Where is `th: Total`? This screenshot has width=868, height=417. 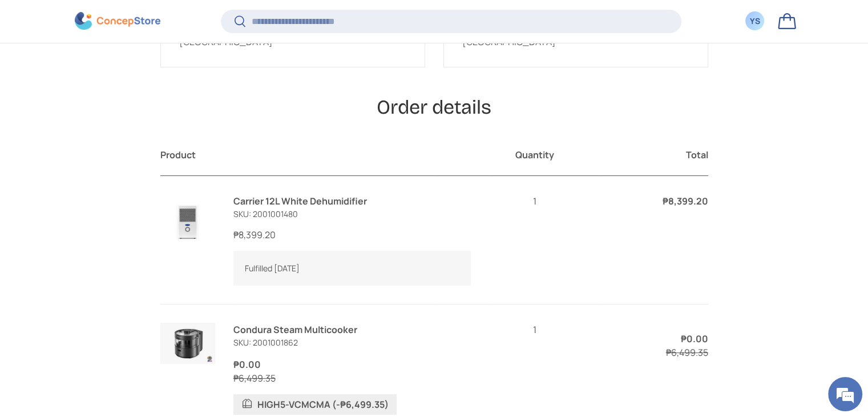 th: Total is located at coordinates (653, 155).